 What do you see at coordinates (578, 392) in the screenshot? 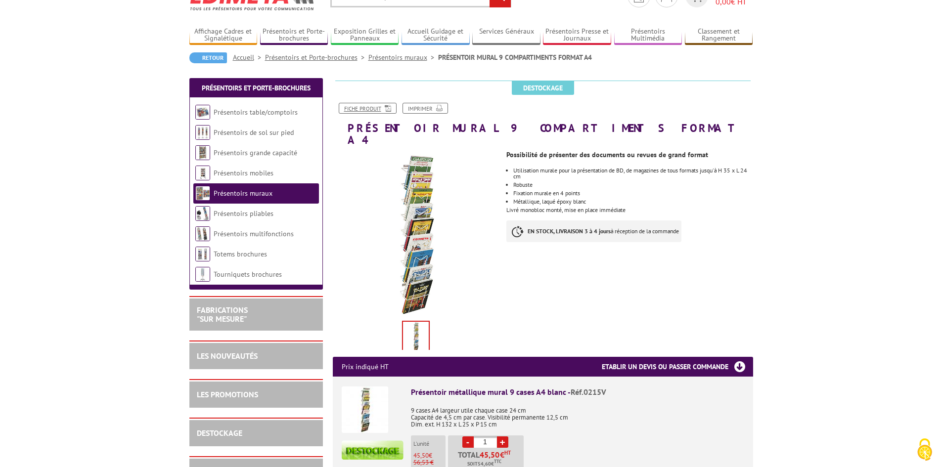
I see `div: Présentoir métallique mural 9 cases A4 blanc -` at bounding box center [578, 392].